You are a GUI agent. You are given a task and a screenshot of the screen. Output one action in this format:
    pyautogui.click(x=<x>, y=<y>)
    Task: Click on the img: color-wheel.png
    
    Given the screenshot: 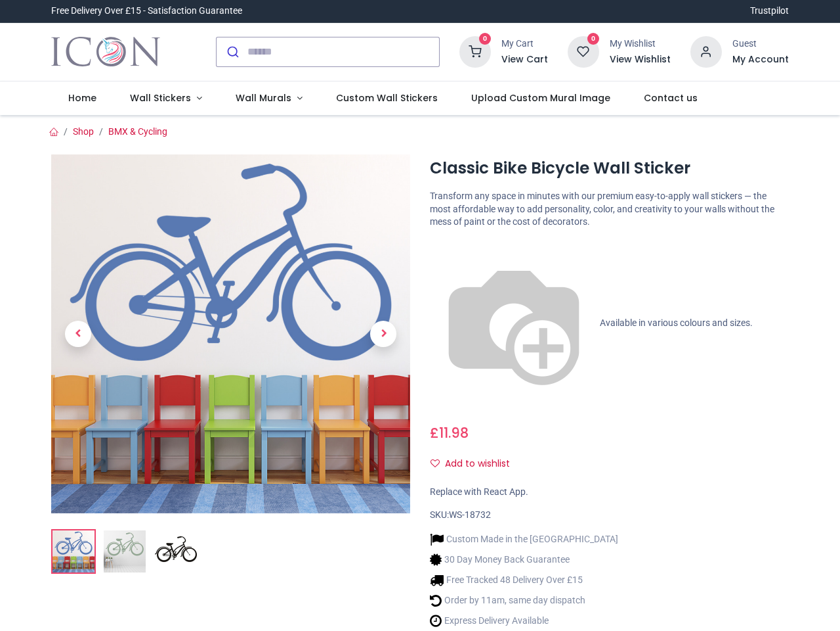 What is the action you would take?
    pyautogui.click(x=514, y=323)
    